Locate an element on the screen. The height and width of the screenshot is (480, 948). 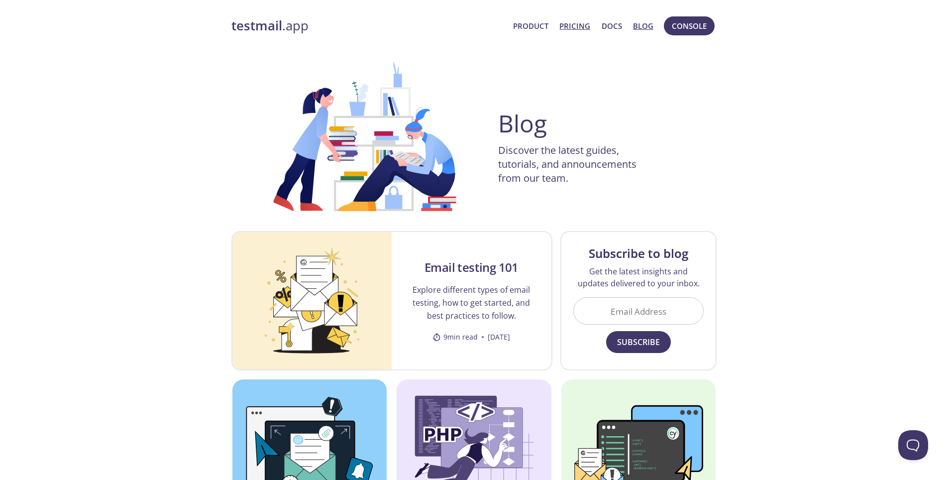
a: testmail.app is located at coordinates (368, 26).